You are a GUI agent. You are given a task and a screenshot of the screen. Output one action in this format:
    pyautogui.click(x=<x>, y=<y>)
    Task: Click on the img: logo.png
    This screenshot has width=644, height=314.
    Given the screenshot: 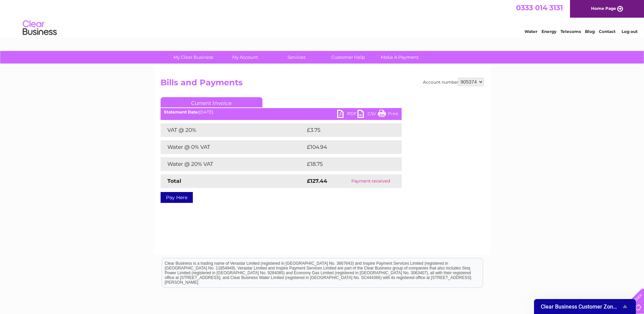 What is the action you would take?
    pyautogui.click(x=40, y=28)
    